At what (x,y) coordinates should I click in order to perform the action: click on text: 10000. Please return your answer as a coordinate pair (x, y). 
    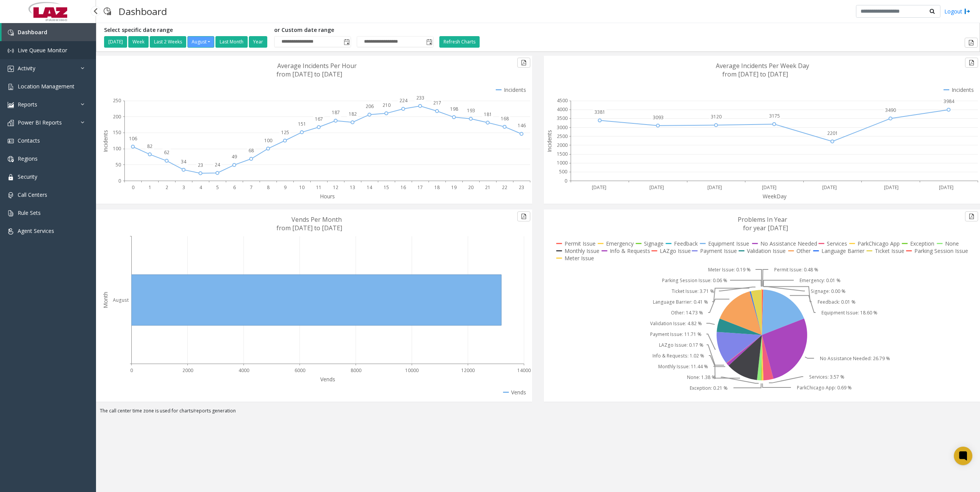
    Looking at the image, I should click on (412, 370).